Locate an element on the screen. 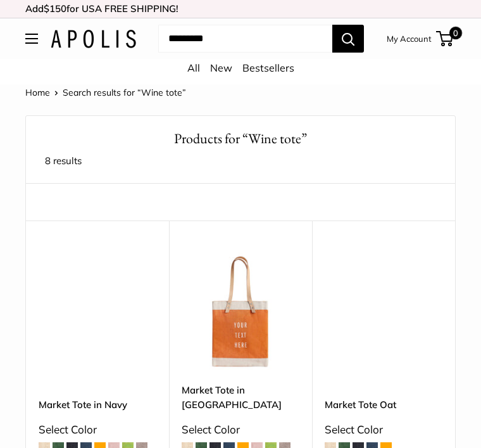  span: 0 is located at coordinates (456, 33).